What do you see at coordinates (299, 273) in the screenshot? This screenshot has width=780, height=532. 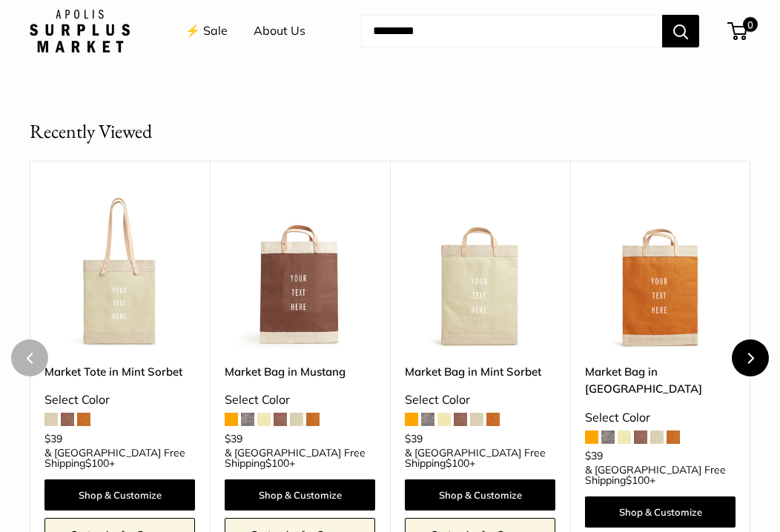 I see `a: Market Bag in MustangMarket Bag in Mustang` at bounding box center [299, 273].